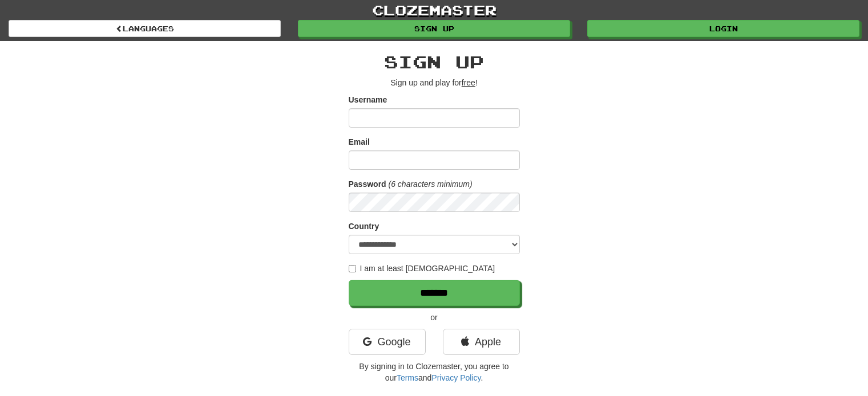 Image resolution: width=868 pixels, height=396 pixels. Describe the element at coordinates (359, 142) in the screenshot. I see `label: Email` at that location.